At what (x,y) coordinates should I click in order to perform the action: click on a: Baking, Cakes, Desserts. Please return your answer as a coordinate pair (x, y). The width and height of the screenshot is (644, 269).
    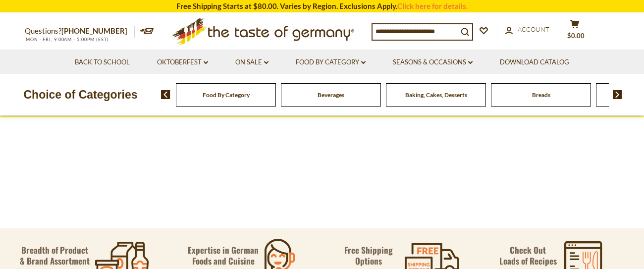
    Looking at the image, I should click on (436, 95).